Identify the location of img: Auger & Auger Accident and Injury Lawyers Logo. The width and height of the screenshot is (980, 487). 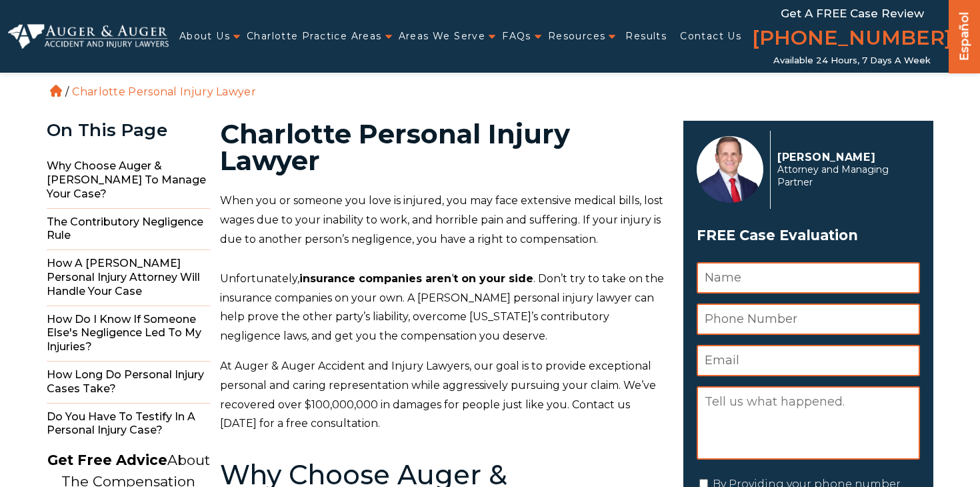
(88, 36).